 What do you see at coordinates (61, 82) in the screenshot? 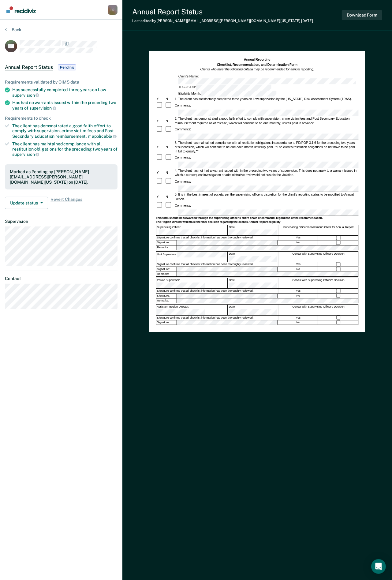
I see `div: Requirements validated by OIMS data` at bounding box center [61, 82].